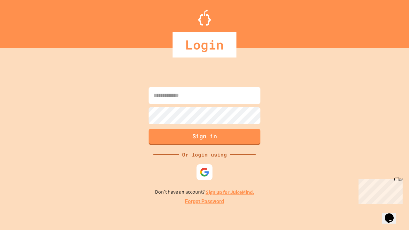  Describe the element at coordinates (23, 21) in the screenshot. I see `div: Chat with us now!Close` at that location.